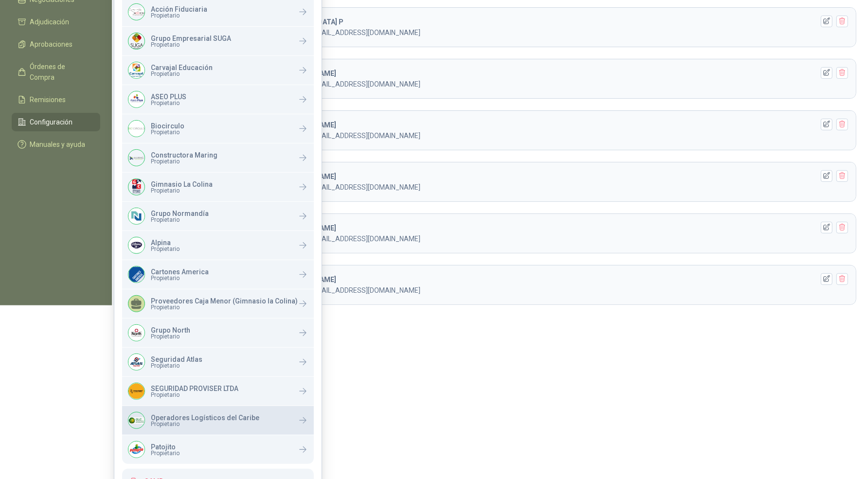  Describe the element at coordinates (218, 391) in the screenshot. I see `div: Company LogoSEGURIDAD PROVISER LTDAPropietario` at that location.